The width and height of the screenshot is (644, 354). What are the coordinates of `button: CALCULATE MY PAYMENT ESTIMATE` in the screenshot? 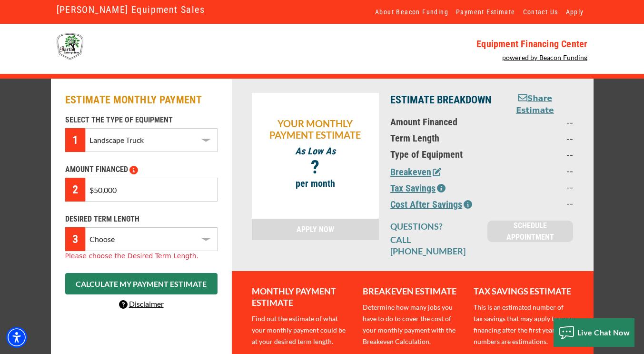 It's located at (141, 283).